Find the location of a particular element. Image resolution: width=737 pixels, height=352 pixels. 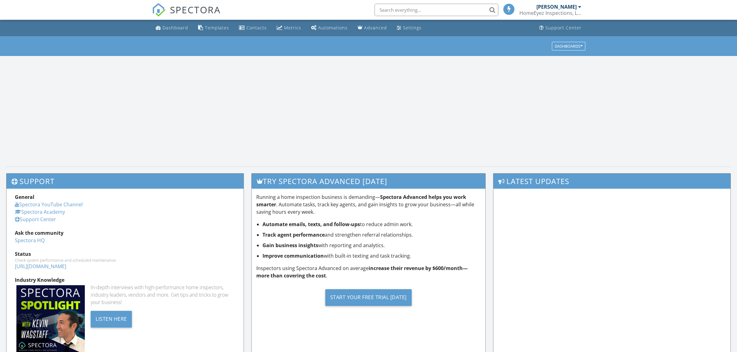

strong: increase their revenue by $600/month—more than covering the cost is located at coordinates (362, 272).